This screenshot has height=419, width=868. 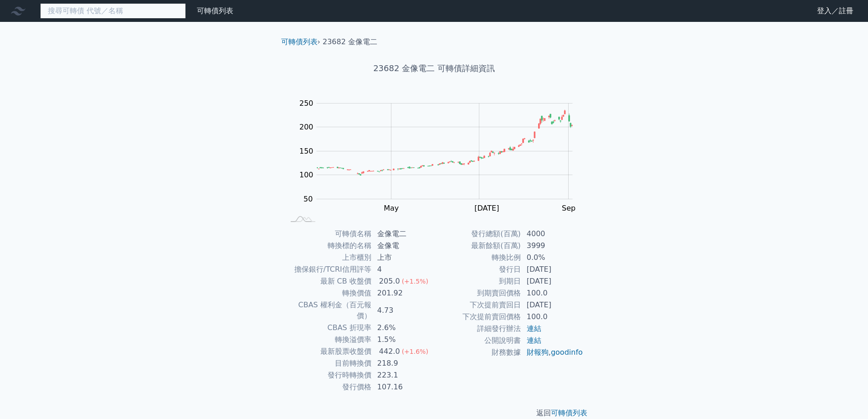 What do you see at coordinates (328, 352) in the screenshot?
I see `td: 最新股票收盤價` at bounding box center [328, 352].